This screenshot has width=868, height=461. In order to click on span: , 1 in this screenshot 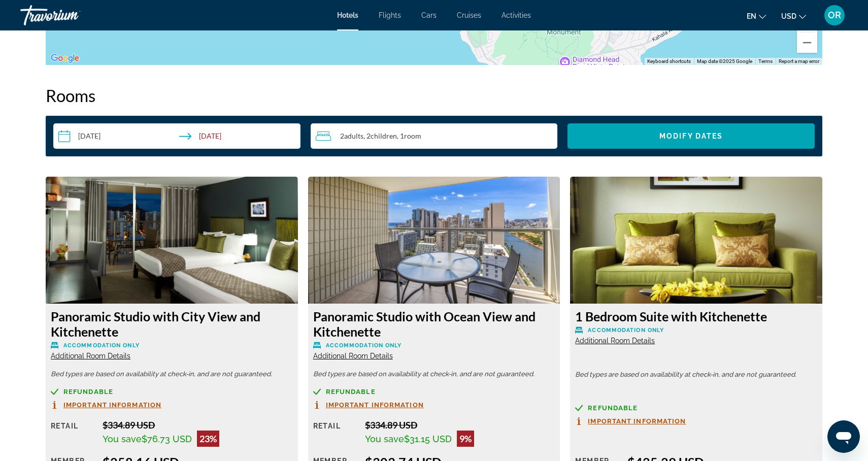, I will do `click(409, 136)`.